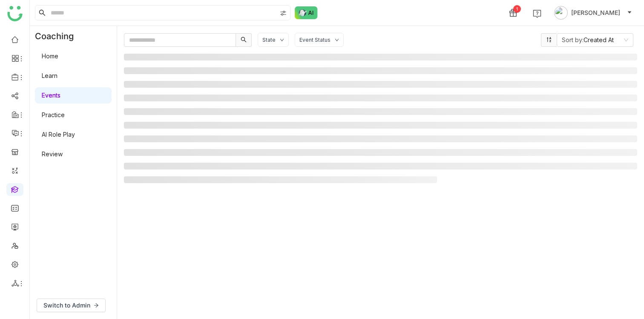  Describe the element at coordinates (315, 39) in the screenshot. I see `div: Event Status` at that location.